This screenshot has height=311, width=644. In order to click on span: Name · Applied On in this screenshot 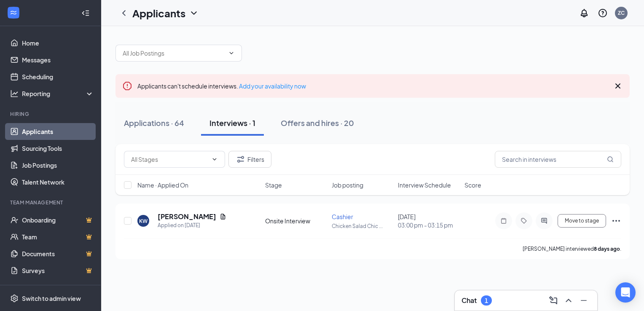, I will do `click(163, 185)`.